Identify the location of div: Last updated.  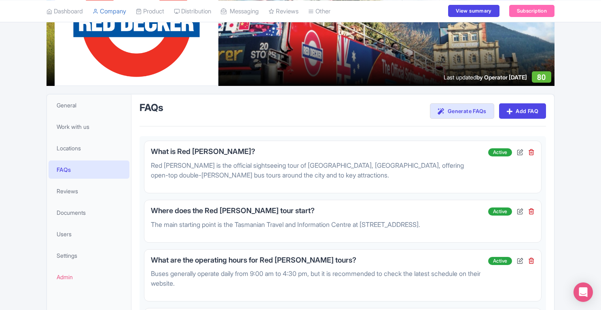
(486, 77).